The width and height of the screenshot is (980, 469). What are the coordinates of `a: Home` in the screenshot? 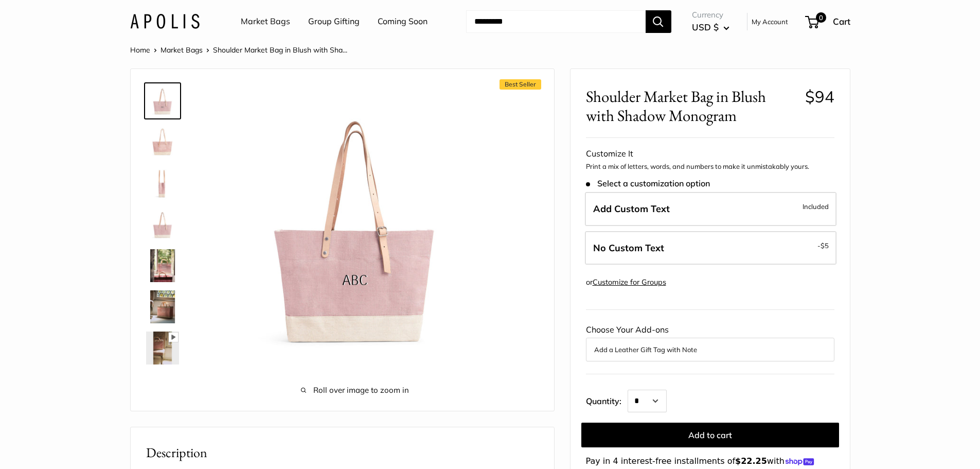 It's located at (140, 50).